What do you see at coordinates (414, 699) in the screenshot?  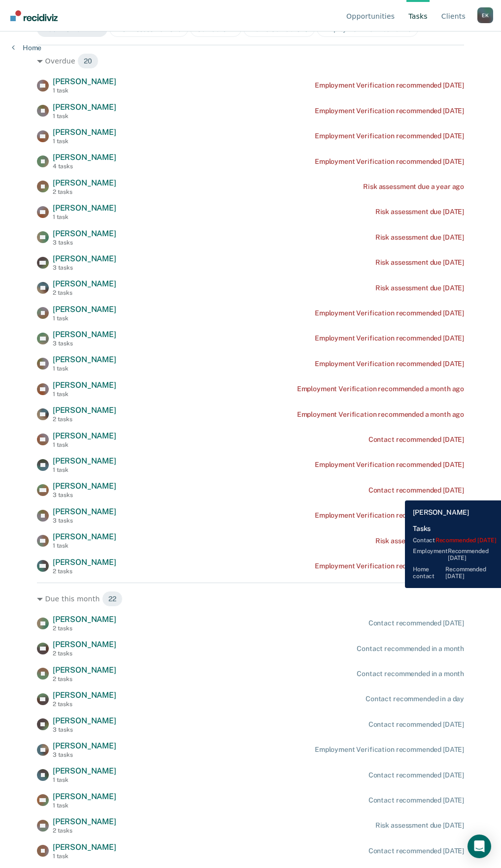 I see `div: Contact recommended in a day` at bounding box center [414, 699].